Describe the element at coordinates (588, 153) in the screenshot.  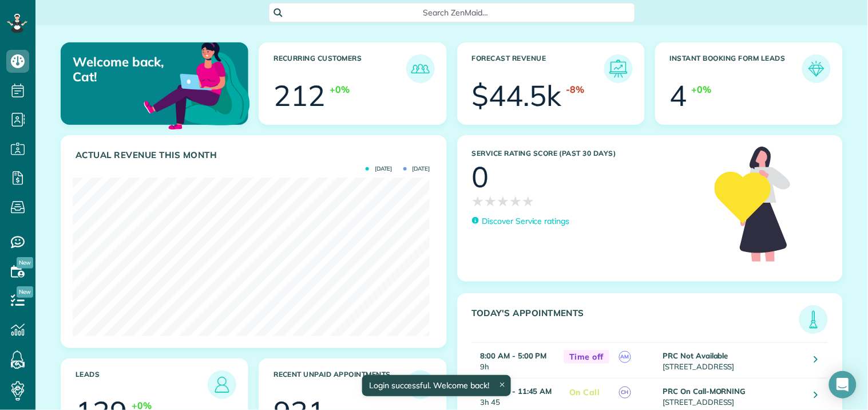
I see `h3: Service Rating score (past 30 days)` at that location.